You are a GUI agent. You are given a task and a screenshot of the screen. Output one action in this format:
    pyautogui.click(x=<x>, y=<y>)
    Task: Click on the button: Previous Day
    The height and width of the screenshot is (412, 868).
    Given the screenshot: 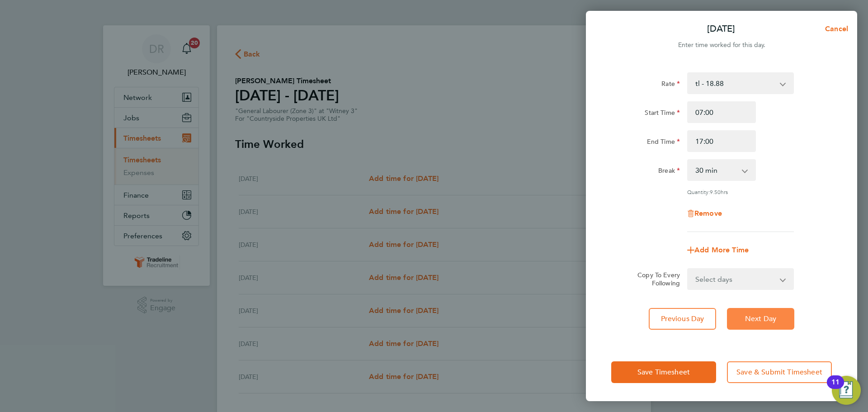 What is the action you would take?
    pyautogui.click(x=682, y=319)
    